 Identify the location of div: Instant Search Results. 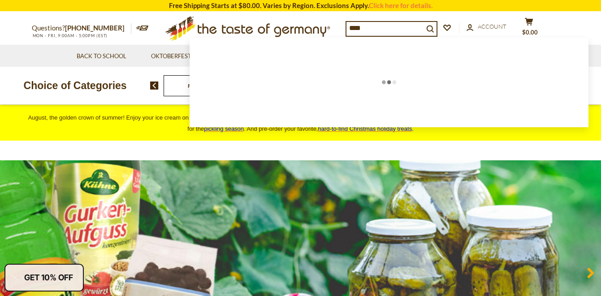
(389, 83).